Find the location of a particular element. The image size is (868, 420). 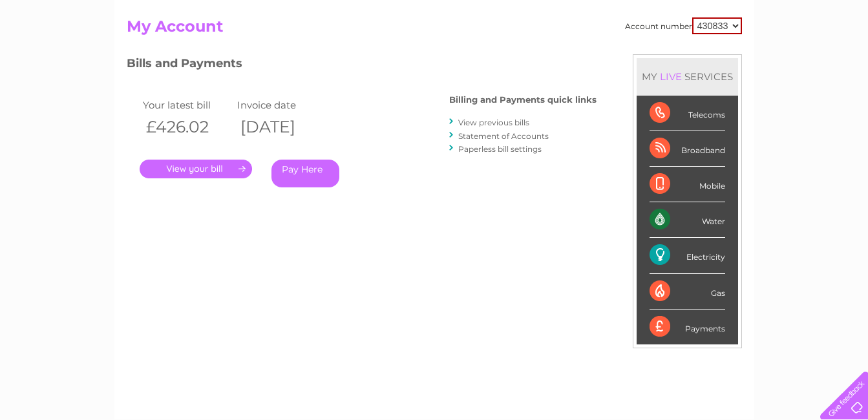

a: 0333 014 3131 is located at coordinates (668, 14).